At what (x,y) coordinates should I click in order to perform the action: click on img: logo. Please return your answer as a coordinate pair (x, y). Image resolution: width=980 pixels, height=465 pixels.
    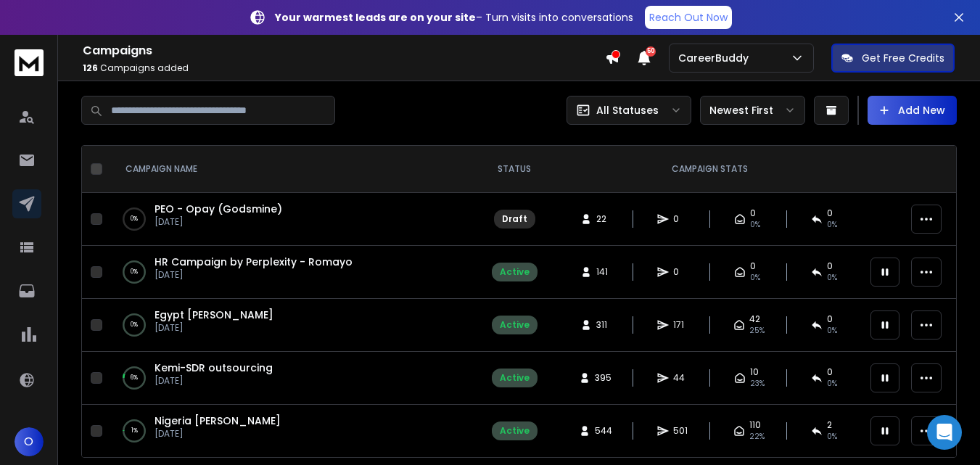
    Looking at the image, I should click on (29, 63).